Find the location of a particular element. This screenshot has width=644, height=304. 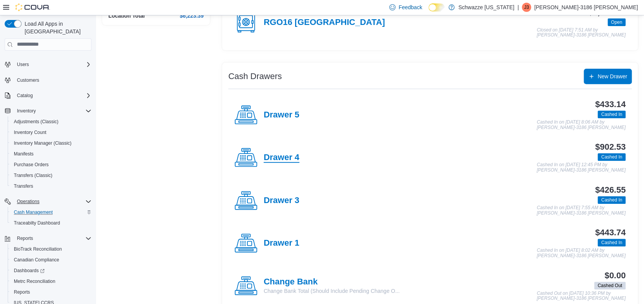

button: Canadian Compliance is located at coordinates (51, 260).